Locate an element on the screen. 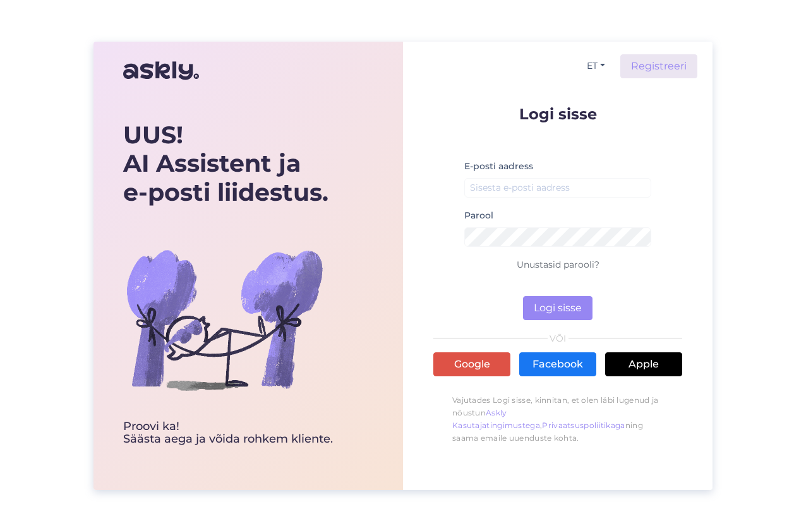  img: Askly is located at coordinates (161, 71).